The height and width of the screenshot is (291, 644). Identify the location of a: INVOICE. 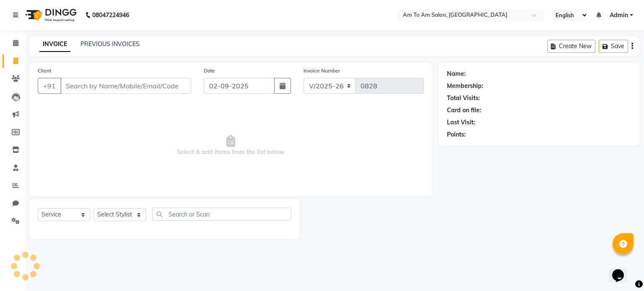
(55, 44).